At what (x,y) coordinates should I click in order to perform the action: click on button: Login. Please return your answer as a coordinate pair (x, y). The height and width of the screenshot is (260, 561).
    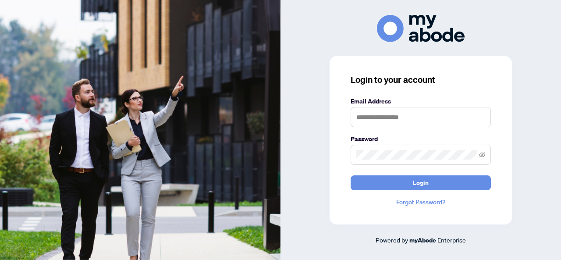
    Looking at the image, I should click on (421, 183).